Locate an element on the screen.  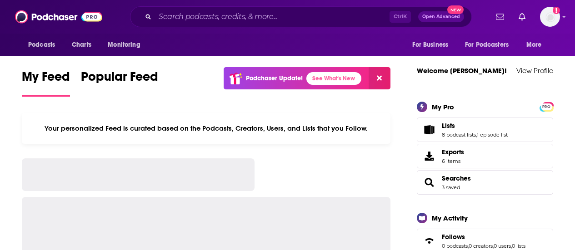
span: More is located at coordinates (534, 45).